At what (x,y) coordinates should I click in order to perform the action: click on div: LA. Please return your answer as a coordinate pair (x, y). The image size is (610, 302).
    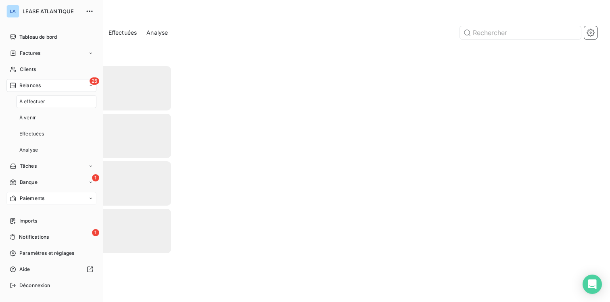
    Looking at the image, I should click on (13, 11).